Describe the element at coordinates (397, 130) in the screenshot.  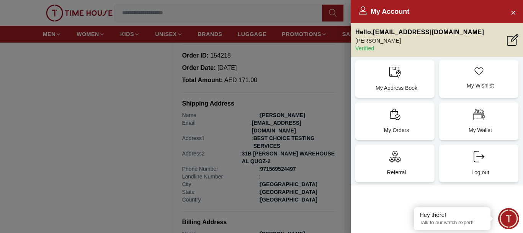
I see `p: My Orders` at that location.